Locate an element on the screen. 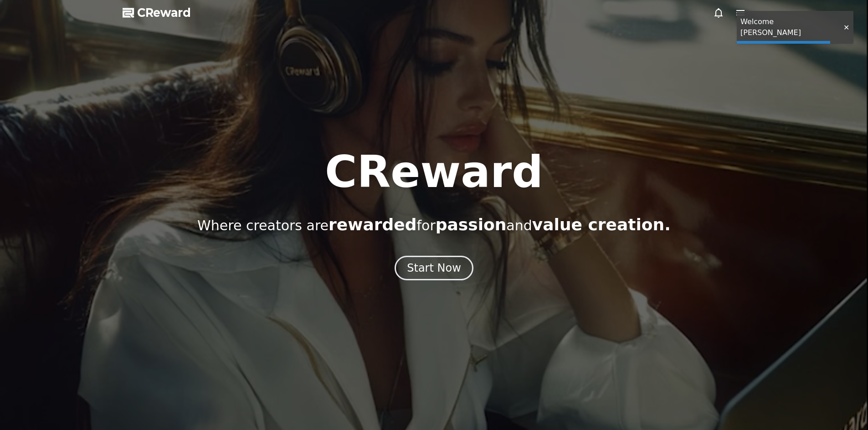  a: Start Now is located at coordinates (433, 269).